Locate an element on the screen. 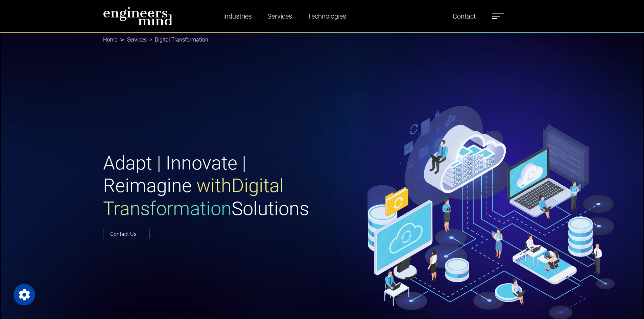  a: Home is located at coordinates (110, 39).